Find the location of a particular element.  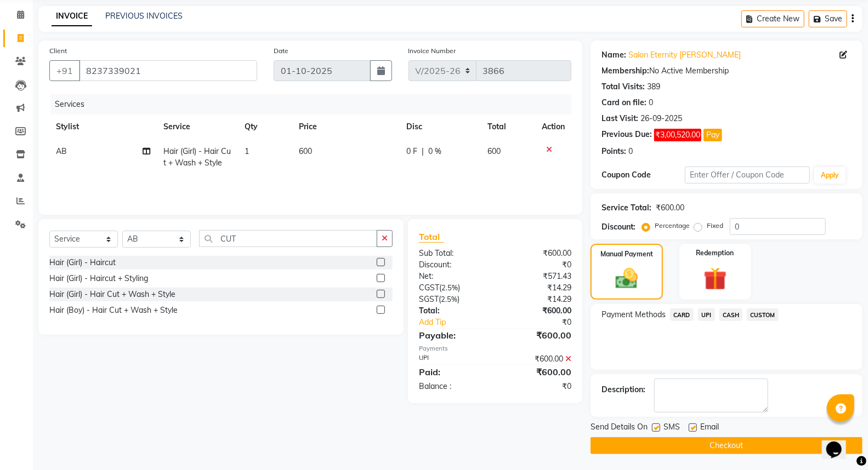

span: UPI is located at coordinates (706, 315).